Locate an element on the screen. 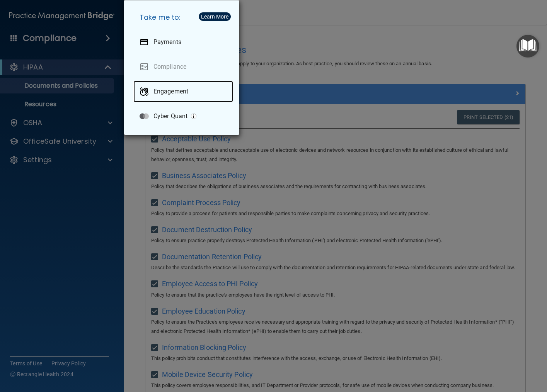  button: Open Resource Center is located at coordinates (527, 46).